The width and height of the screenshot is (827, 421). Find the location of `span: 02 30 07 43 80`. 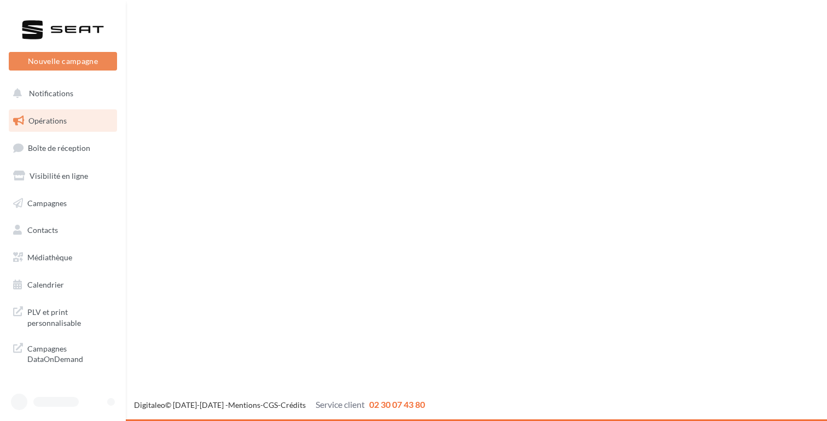

span: 02 30 07 43 80 is located at coordinates (397, 404).